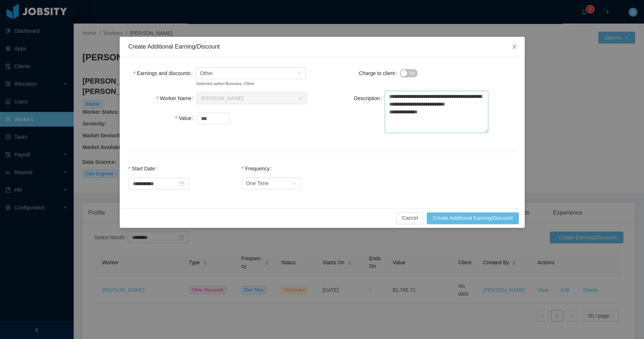  I want to click on span: Other, so click(206, 73).